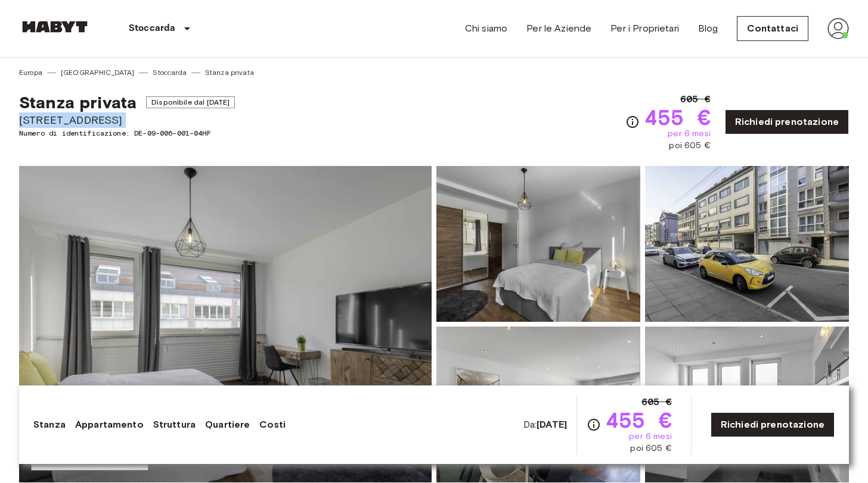 The height and width of the screenshot is (483, 868). What do you see at coordinates (708, 28) in the screenshot?
I see `a: Blog` at bounding box center [708, 28].